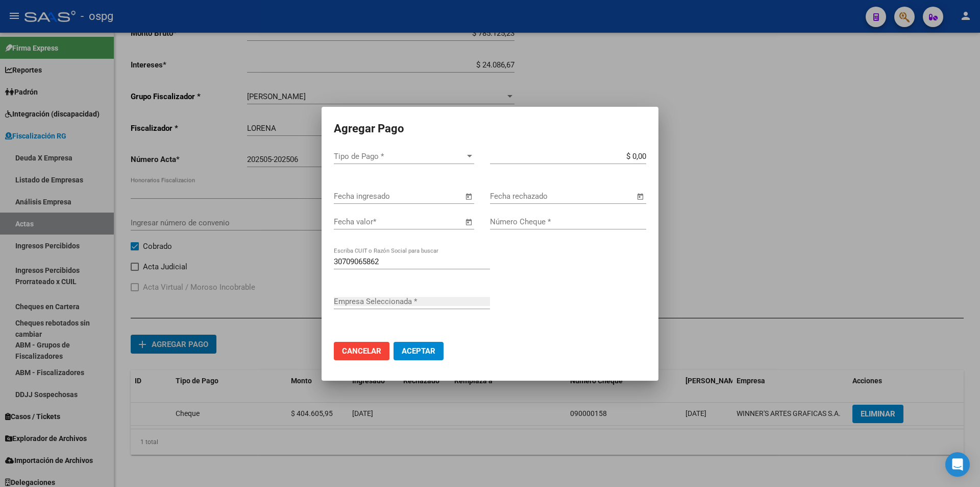 The height and width of the screenshot is (487, 980). I want to click on button: Aceptar, so click(418, 351).